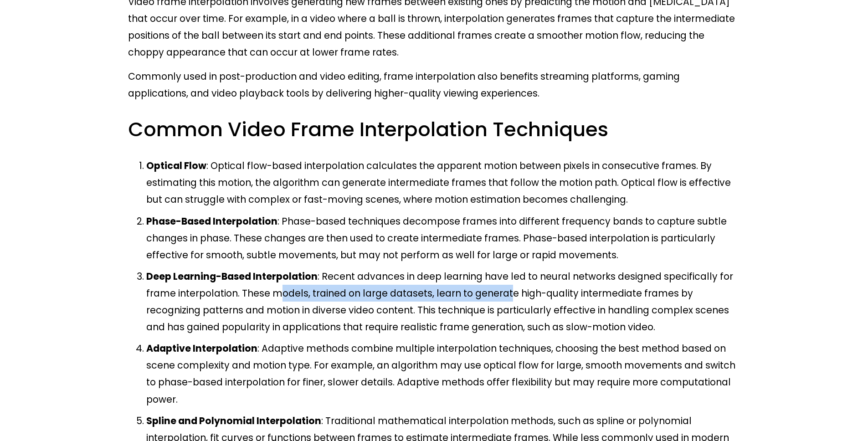 The image size is (868, 441). Describe the element at coordinates (177, 165) in the screenshot. I see `strong: Optical Flow` at that location.